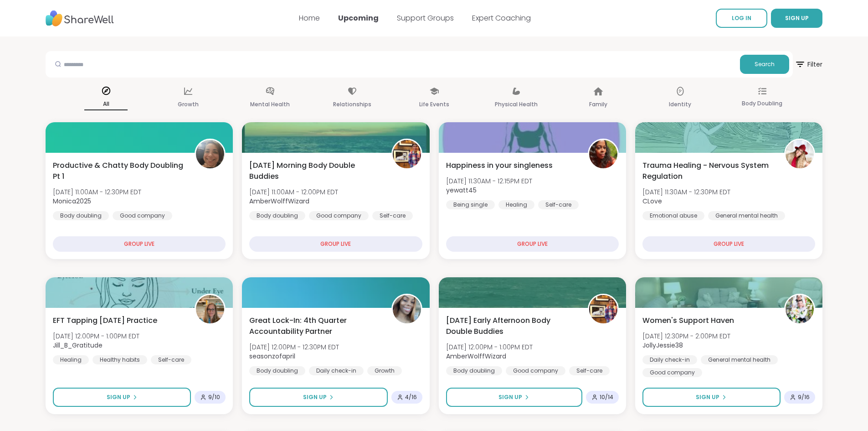 The height and width of the screenshot is (431, 868). I want to click on a: Home, so click(309, 18).